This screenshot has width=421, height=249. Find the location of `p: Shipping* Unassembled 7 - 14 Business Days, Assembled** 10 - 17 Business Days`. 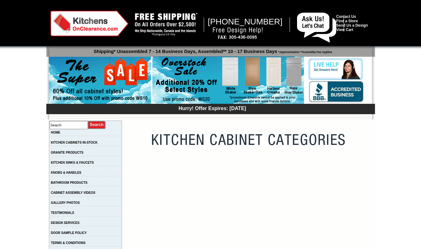

p: Shipping* Unassembled 7 - 14 Business Days, Assembled** 10 - 17 Business Days is located at coordinates (212, 50).